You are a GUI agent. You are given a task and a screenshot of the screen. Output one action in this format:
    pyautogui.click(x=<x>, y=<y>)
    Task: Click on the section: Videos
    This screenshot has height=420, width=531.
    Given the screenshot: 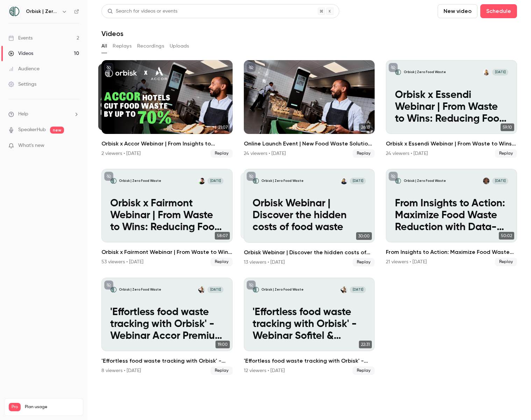 What is the action you would take?
    pyautogui.click(x=309, y=210)
    